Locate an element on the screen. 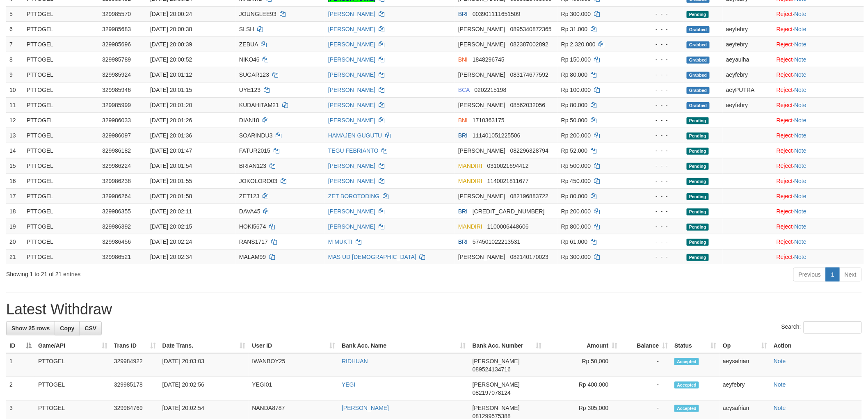 This screenshot has width=868, height=419. td: Rp 50,000 is located at coordinates (583, 365).